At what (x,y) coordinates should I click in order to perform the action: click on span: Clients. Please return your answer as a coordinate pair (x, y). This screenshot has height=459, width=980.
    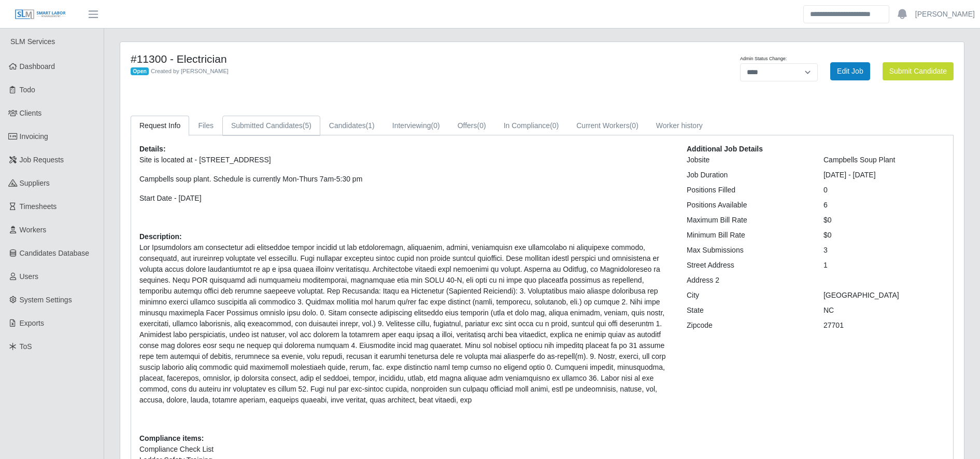
    Looking at the image, I should click on (31, 113).